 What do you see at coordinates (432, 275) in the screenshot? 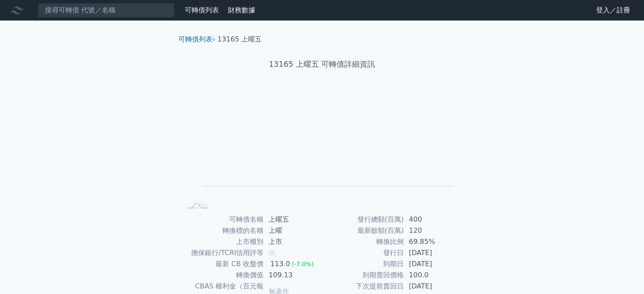
I see `td: 100.0` at bounding box center [432, 275].